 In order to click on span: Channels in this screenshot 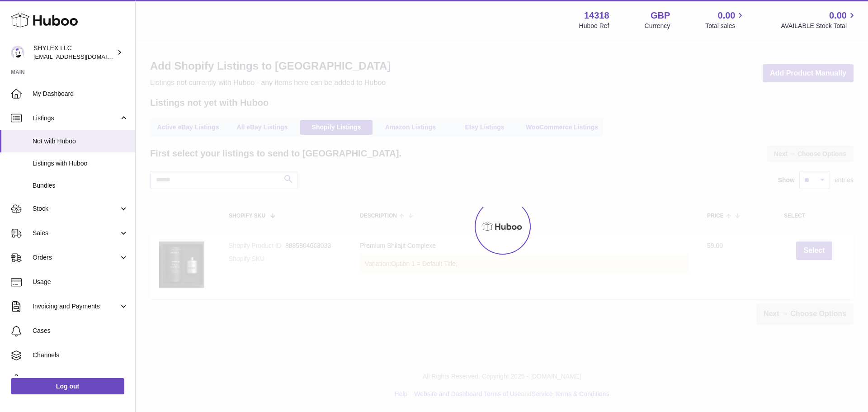, I will do `click(81, 355)`.